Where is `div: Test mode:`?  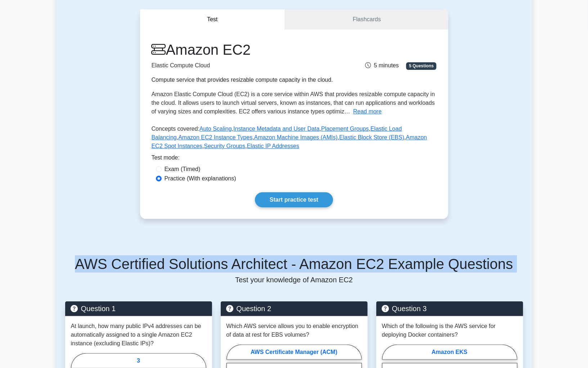 div: Test mode: is located at coordinates (294, 159).